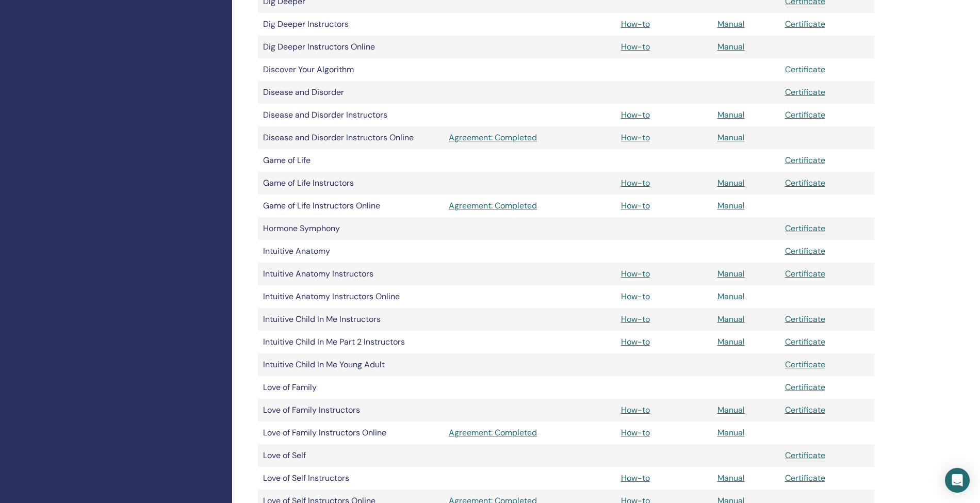 The width and height of the screenshot is (980, 503). I want to click on td: Disease and Disorder Instructors, so click(350, 115).